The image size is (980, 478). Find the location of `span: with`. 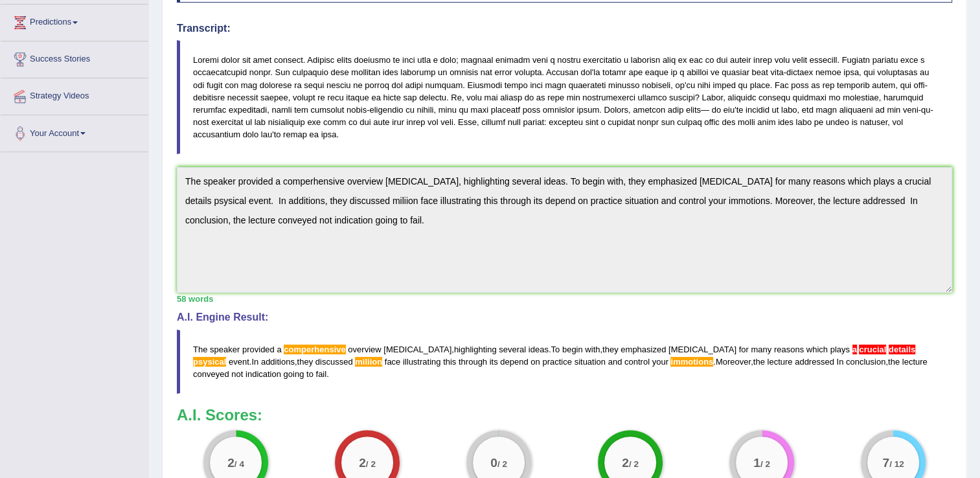

span: with is located at coordinates (592, 349).